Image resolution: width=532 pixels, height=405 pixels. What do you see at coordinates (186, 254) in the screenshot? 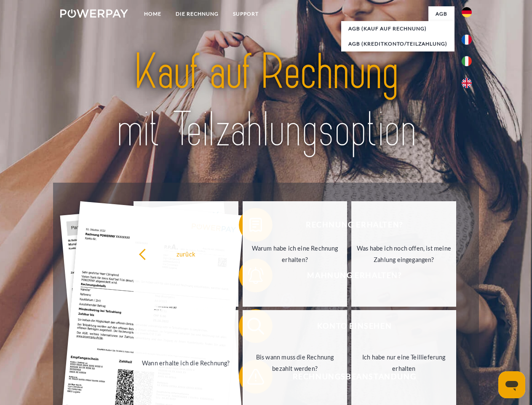
I see `div: zurück` at bounding box center [186, 254].